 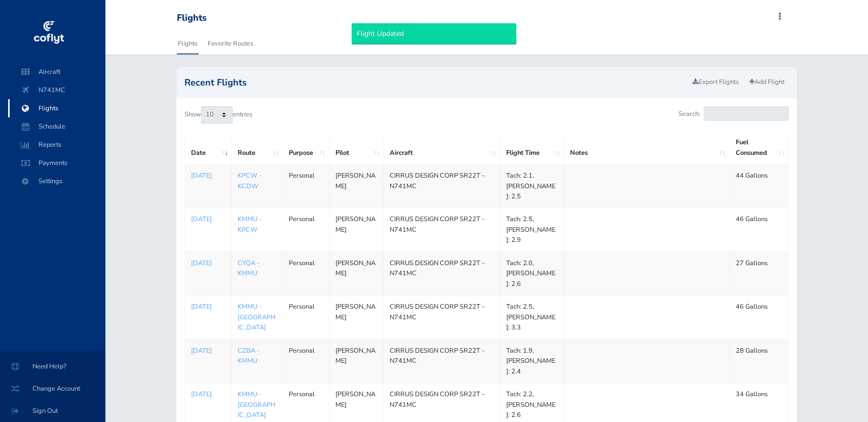 What do you see at coordinates (759, 274) in the screenshot?
I see `td: 27 Gallons` at bounding box center [759, 274].